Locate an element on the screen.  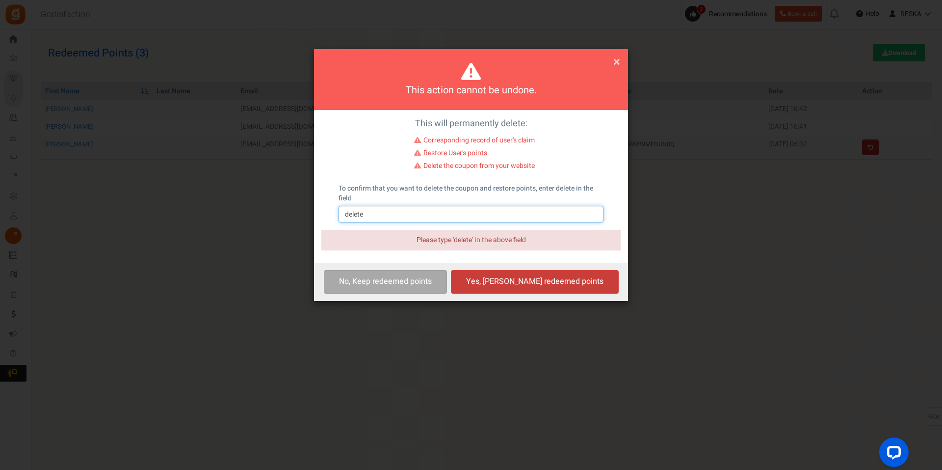
button: Open LiveChat chat widget is located at coordinates (23, 19).